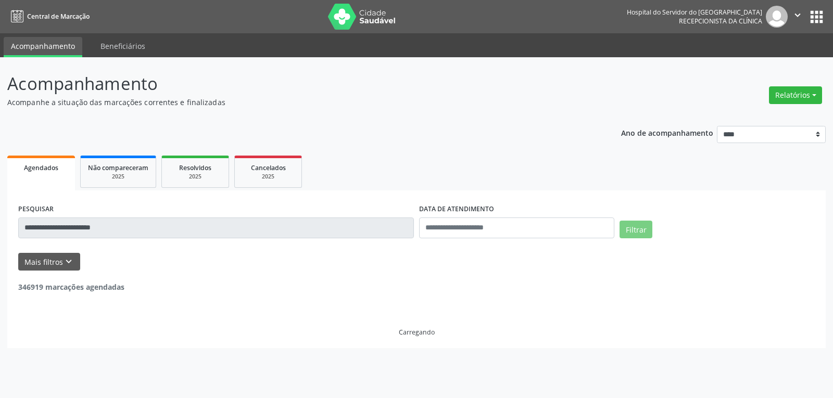 Image resolution: width=833 pixels, height=398 pixels. Describe the element at coordinates (635, 229) in the screenshot. I see `button: Filtrar` at that location.